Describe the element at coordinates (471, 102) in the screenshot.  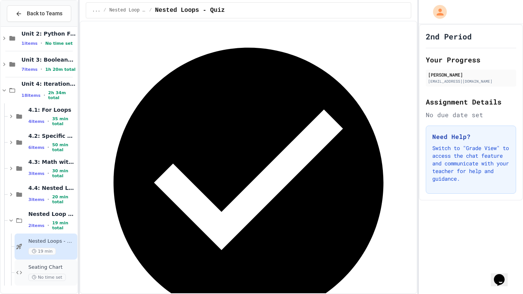
I see `h2: Assignment Details` at that location.